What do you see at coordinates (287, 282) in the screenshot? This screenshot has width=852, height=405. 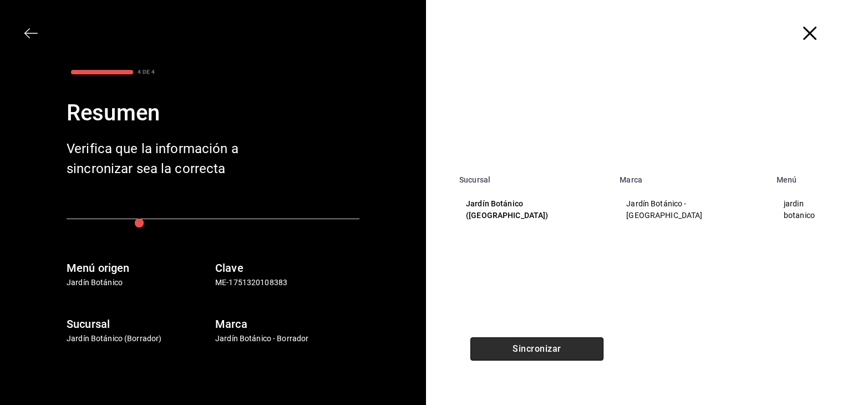 I see `p: ME-1751320108383` at bounding box center [287, 282].